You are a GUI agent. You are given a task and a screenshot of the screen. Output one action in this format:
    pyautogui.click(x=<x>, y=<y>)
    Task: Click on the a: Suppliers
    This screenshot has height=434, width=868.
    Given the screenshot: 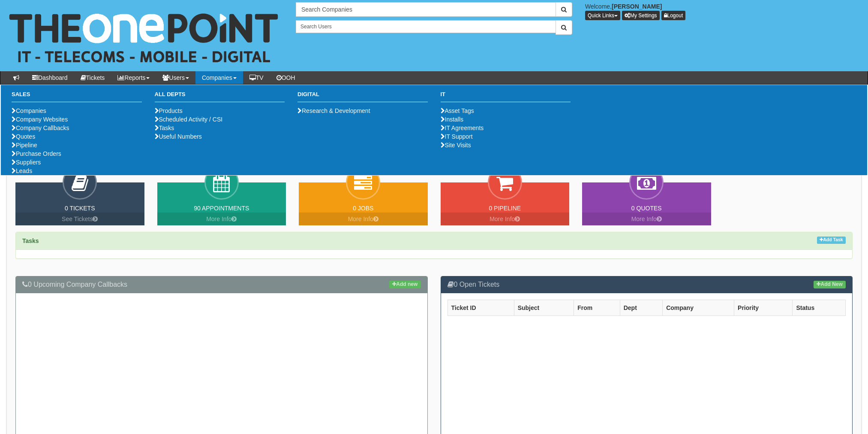 What is the action you would take?
    pyautogui.click(x=26, y=162)
    